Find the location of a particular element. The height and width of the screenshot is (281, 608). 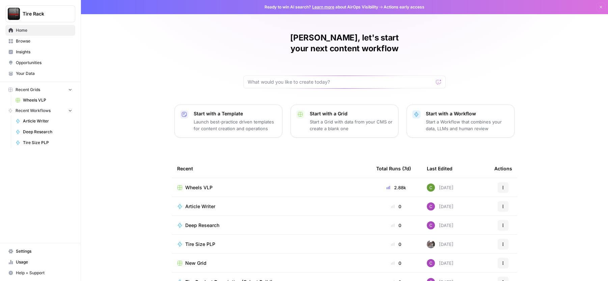

p: Start with a Workflow is located at coordinates (467, 114).